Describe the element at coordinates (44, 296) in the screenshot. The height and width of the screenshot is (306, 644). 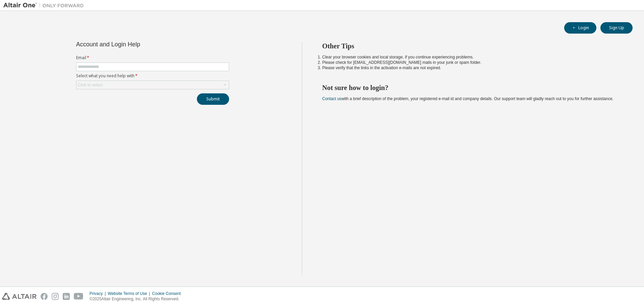
I see `img: facebook.svg` at that location.